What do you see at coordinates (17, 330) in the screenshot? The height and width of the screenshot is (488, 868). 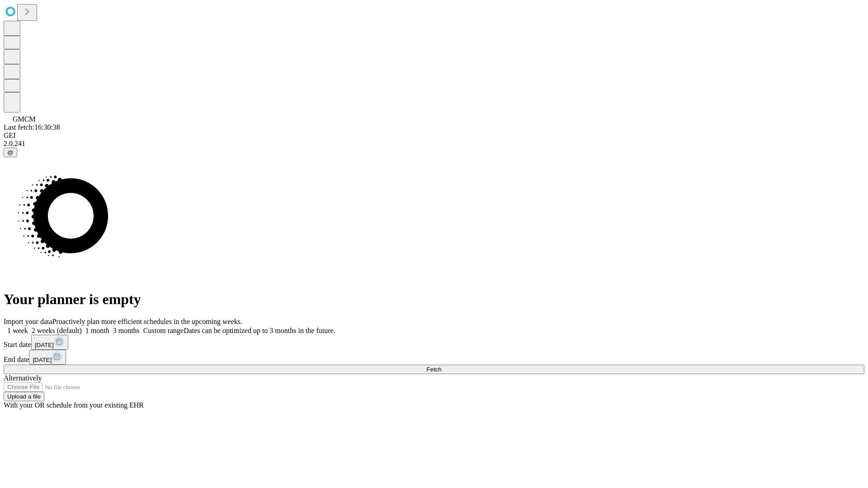 I see `span: 1 week` at bounding box center [17, 330].